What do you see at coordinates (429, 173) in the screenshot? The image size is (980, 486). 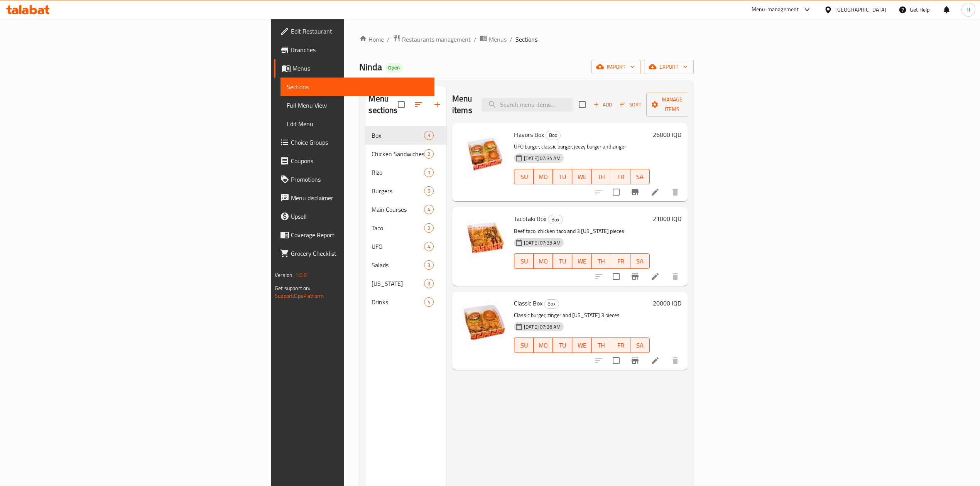 I see `span: 1` at bounding box center [429, 173].